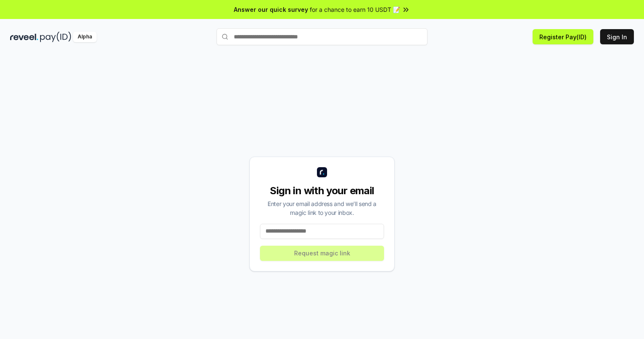 This screenshot has width=644, height=339. I want to click on div: Alpha, so click(85, 36).